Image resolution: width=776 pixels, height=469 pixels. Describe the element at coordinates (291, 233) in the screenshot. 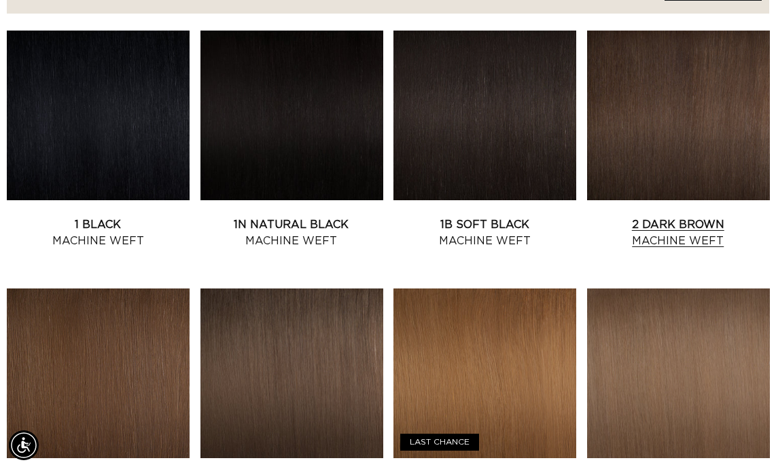

I see `a: 1N Natural Black Machine Weft` at that location.